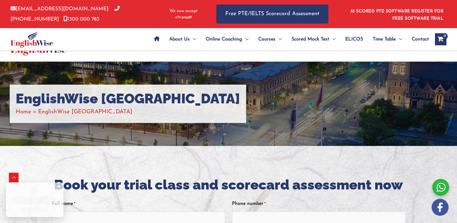 This screenshot has height=223, width=457. What do you see at coordinates (397, 14) in the screenshot?
I see `aside: Header Widget 1` at bounding box center [397, 14].